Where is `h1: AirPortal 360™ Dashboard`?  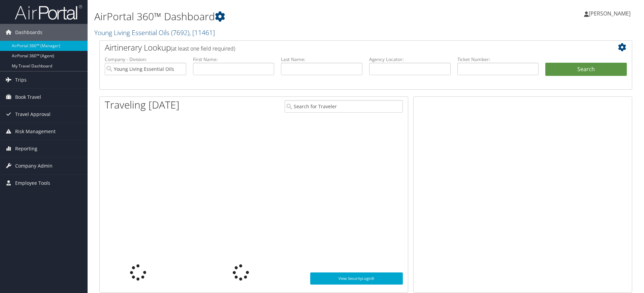 h1: AirPortal 360™ Dashboard is located at coordinates (275, 17).